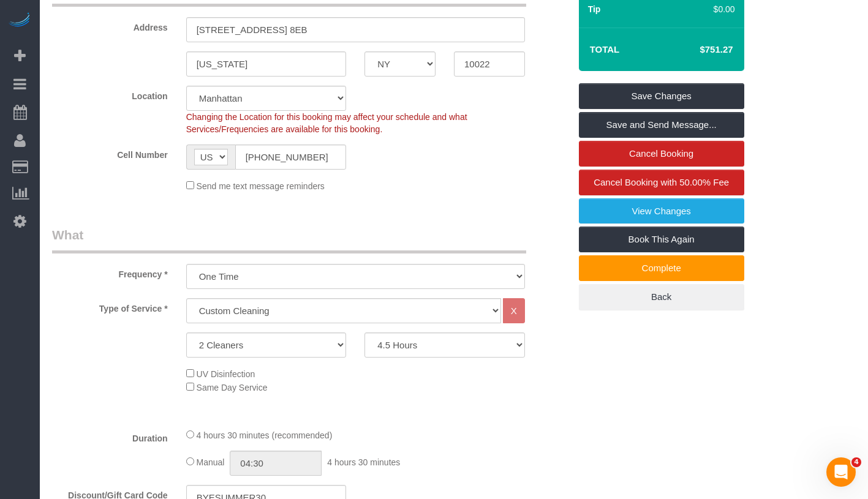 This screenshot has height=499, width=868. I want to click on span: Changing the Location for this booking may affect your schedule and what Services/Frequencies are..., so click(327, 123).